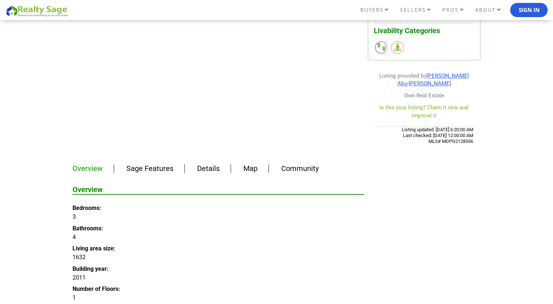  Describe the element at coordinates (424, 135) in the screenshot. I see `div: Listing updated: Last checked:` at that location.